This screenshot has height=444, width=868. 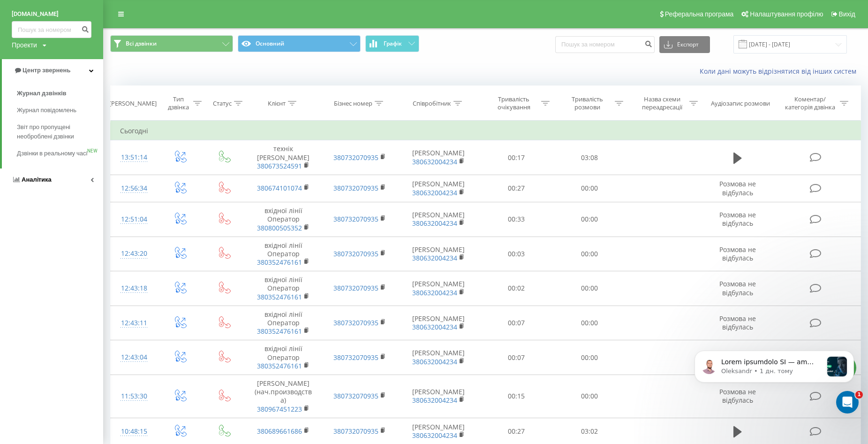 I want to click on p: Message from Oleksandr, sent 1 дн. тому, so click(x=91, y=39).